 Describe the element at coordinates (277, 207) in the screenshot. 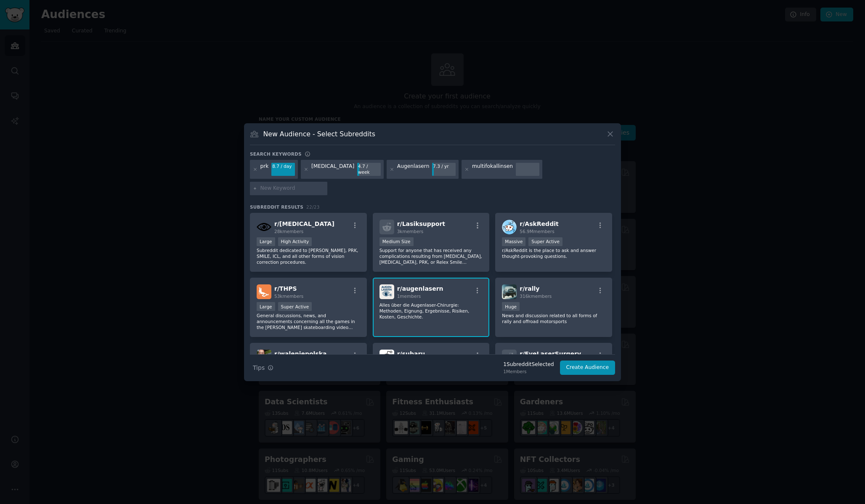

I see `span: Subreddit Results` at that location.